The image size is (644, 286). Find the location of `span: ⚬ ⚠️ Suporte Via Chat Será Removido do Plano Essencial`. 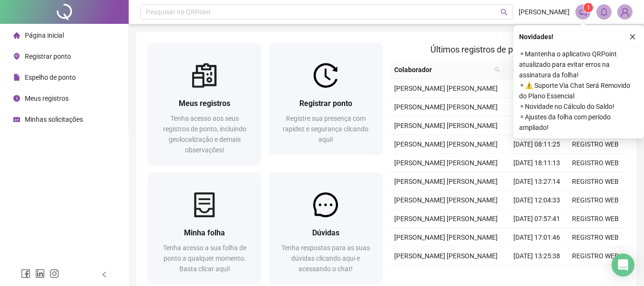

span: ⚬ ⚠️ Suporte Via Chat Será Removido do Plano Essencial is located at coordinates (578, 91).